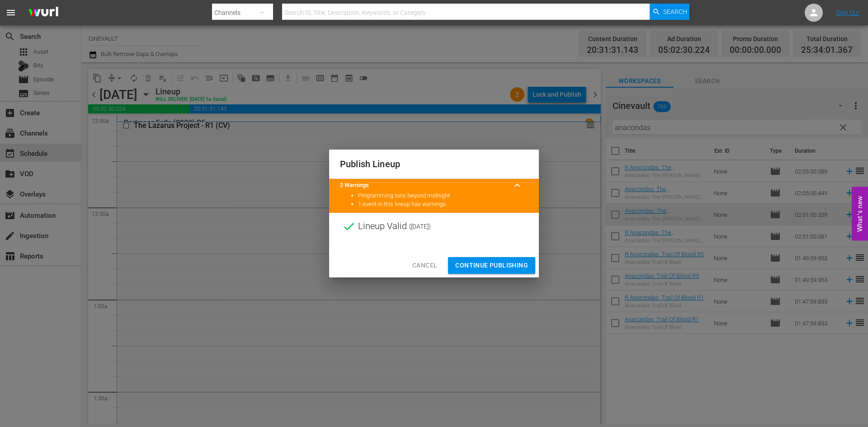  What do you see at coordinates (443, 196) in the screenshot?
I see `li: Programming runs beyond midnight` at bounding box center [443, 196].